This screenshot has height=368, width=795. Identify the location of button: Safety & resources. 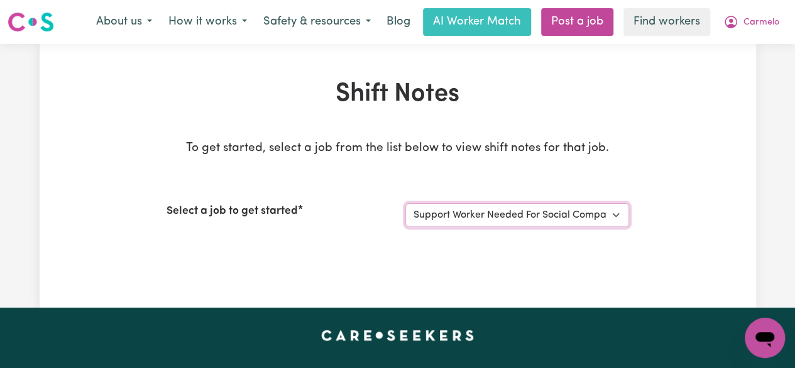
(317, 22).